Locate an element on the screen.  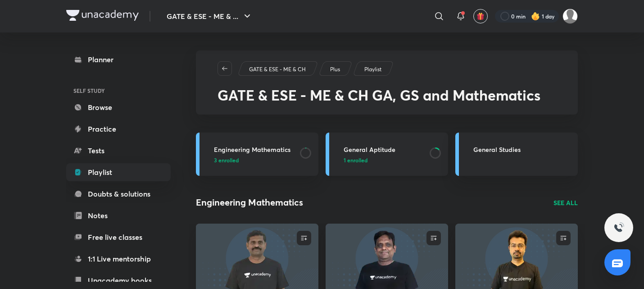
a: Doubts & solutions is located at coordinates (119, 194).